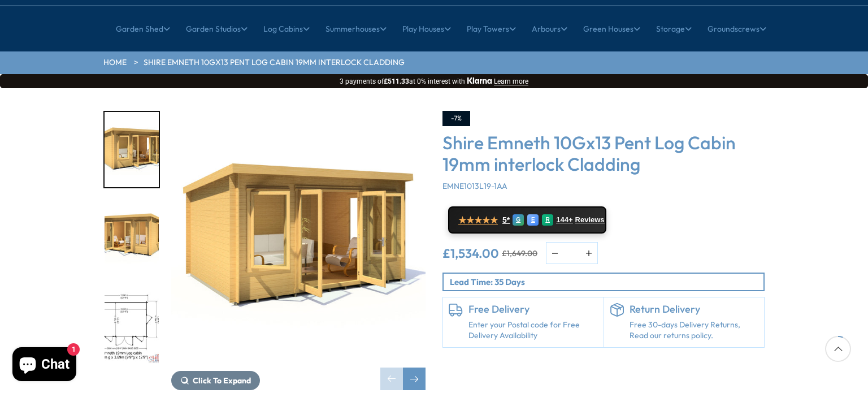  I want to click on p: Free 30-days Delivery Returns, Read our returns policy., so click(694, 330).